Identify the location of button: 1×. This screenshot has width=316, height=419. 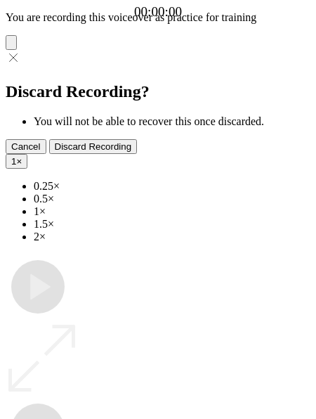
(16, 161).